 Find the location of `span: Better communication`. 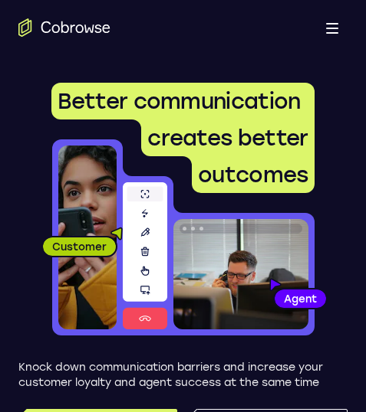

span: Better communication is located at coordinates (179, 101).